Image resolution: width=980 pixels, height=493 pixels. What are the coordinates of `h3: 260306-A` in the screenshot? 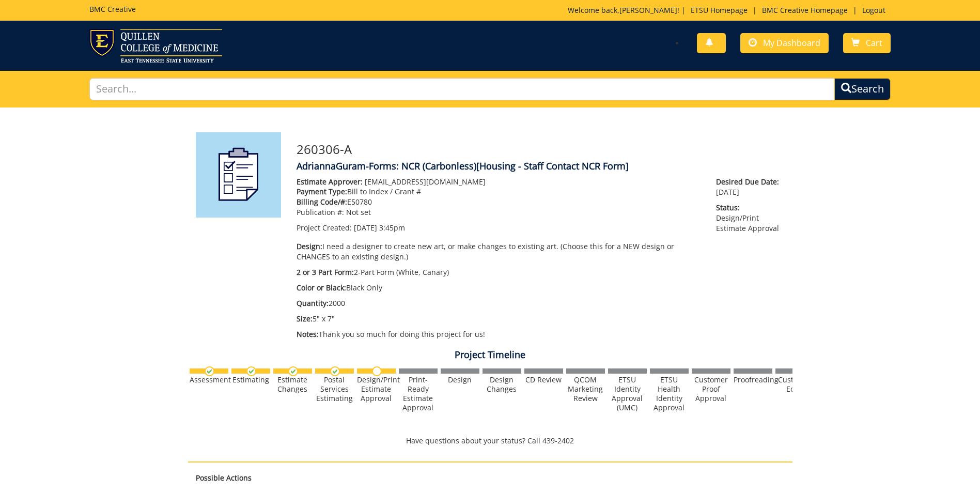 It's located at (540, 150).